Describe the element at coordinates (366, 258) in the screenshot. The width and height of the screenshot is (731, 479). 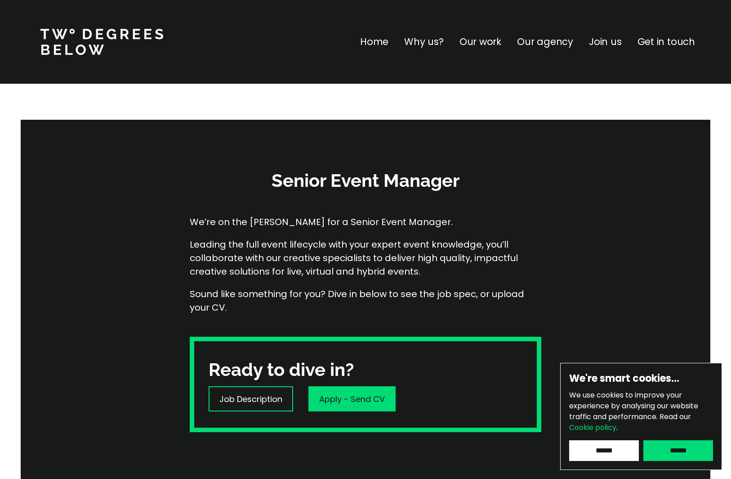
I see `p: Leading the full event lifecycle with your expert event knowledge, you’ll collaborate with our cr...` at that location.